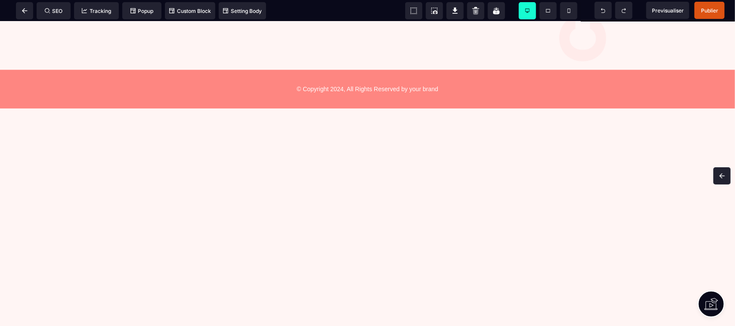  Describe the element at coordinates (242, 11) in the screenshot. I see `span: Setting Body` at that location.